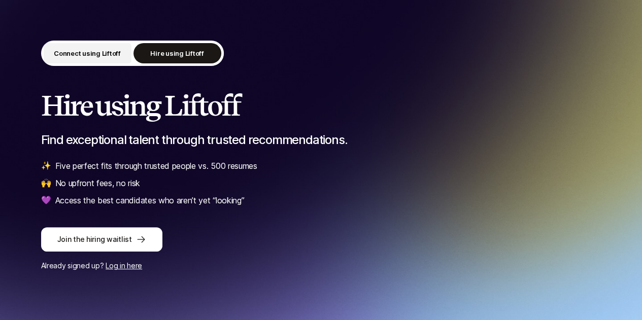 The width and height of the screenshot is (642, 320). Describe the element at coordinates (321, 140) in the screenshot. I see `p: Find exceptional talent through trusted recommendations.` at that location.